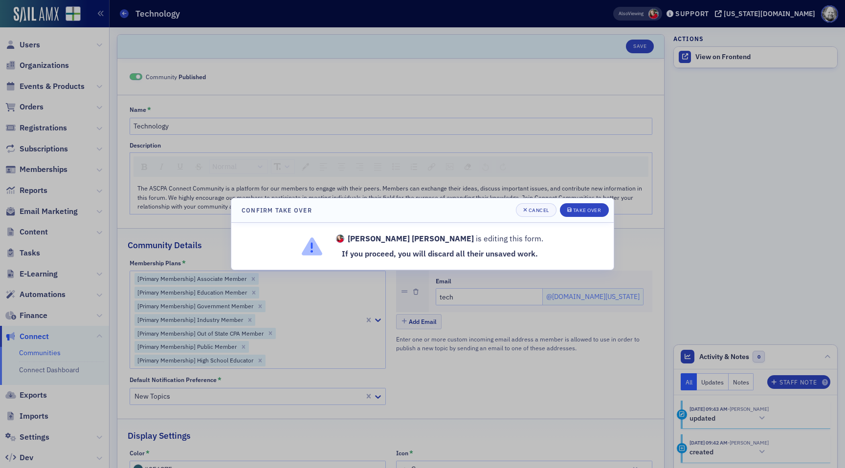  Describe the element at coordinates (277, 210) in the screenshot. I see `h4: Confirm Take Over` at that location.